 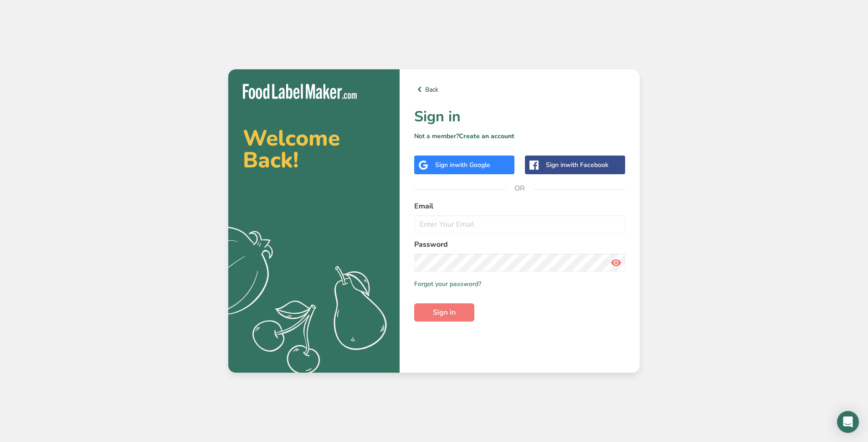 What do you see at coordinates (300, 91) in the screenshot?
I see `img: Food Label Maker` at bounding box center [300, 91].